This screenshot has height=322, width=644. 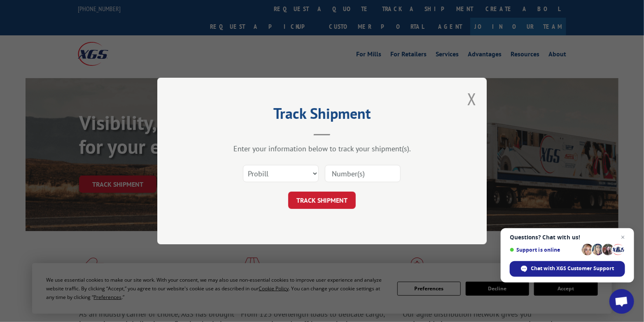 What do you see at coordinates (573, 269) in the screenshot?
I see `span: Chat with XGS Customer Support` at bounding box center [573, 269].